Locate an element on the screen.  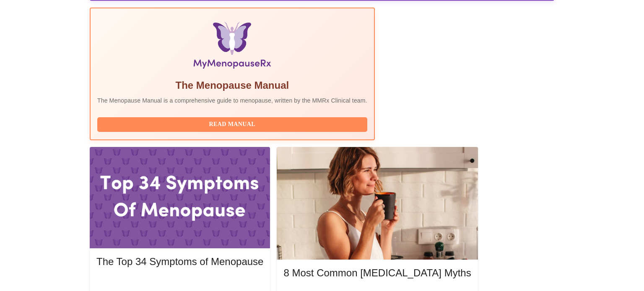
h5: The Top 34 Symptoms of Menopause is located at coordinates (180, 262).